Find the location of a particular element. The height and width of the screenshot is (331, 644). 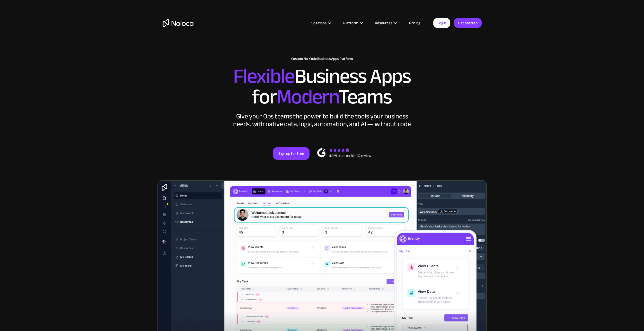

a: Get started is located at coordinates (468, 23).